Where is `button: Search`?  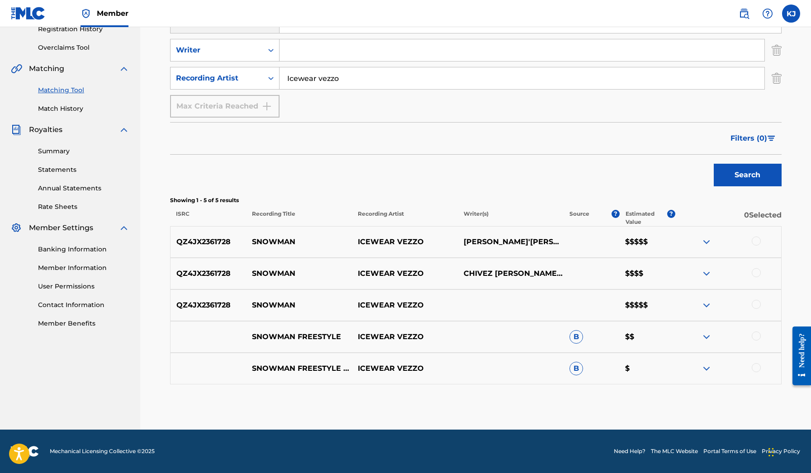 button: Search is located at coordinates (748, 175).